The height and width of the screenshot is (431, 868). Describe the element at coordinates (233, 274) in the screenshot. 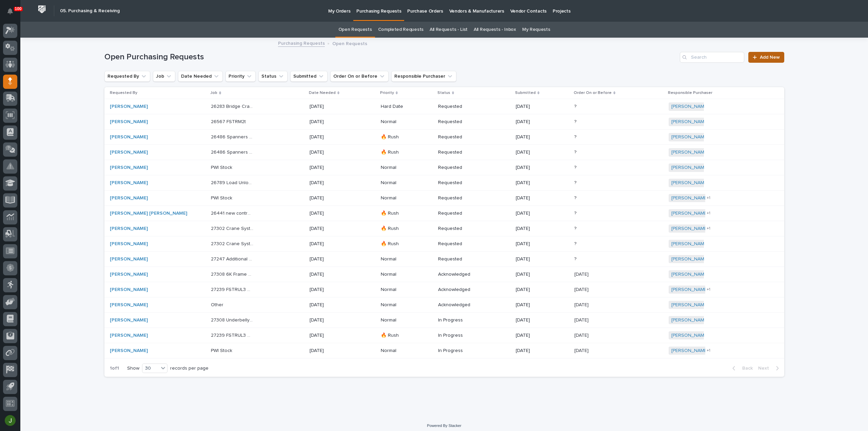

I see `p: 27308 6K Frame Rotator` at that location.